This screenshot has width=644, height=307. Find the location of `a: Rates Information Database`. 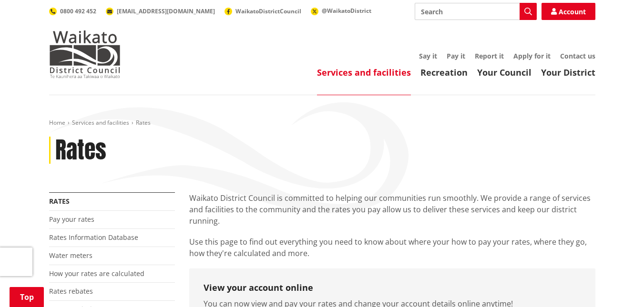

a: Rates Information Database is located at coordinates (93, 237).